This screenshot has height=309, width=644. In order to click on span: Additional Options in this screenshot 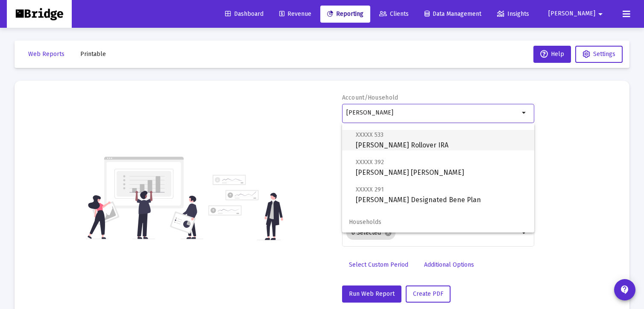, I will do `click(449, 265)`.